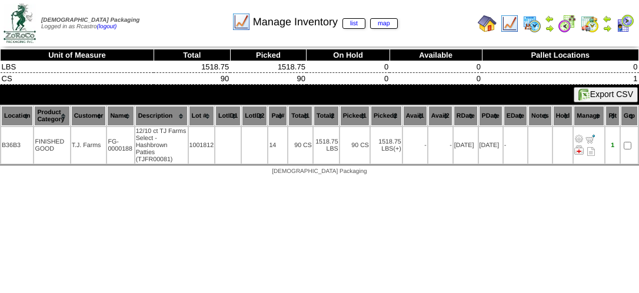  Describe the element at coordinates (491, 116) in the screenshot. I see `th: PDate` at that location.